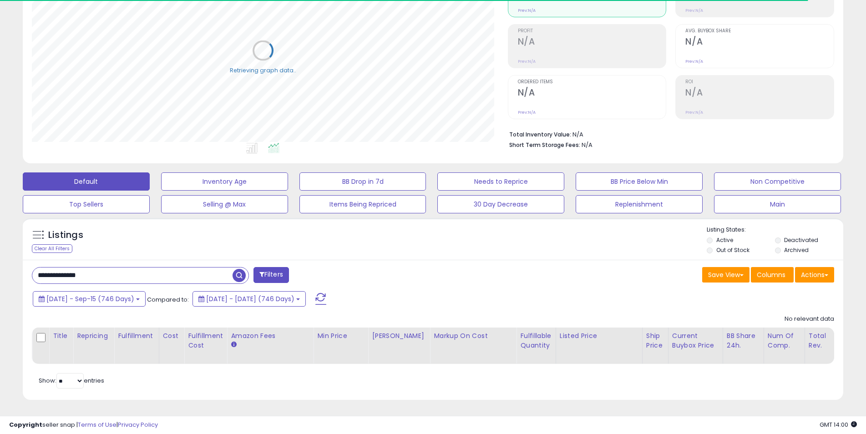 This screenshot has height=434, width=866. What do you see at coordinates (66, 235) in the screenshot?
I see `h5: Listings` at bounding box center [66, 235].